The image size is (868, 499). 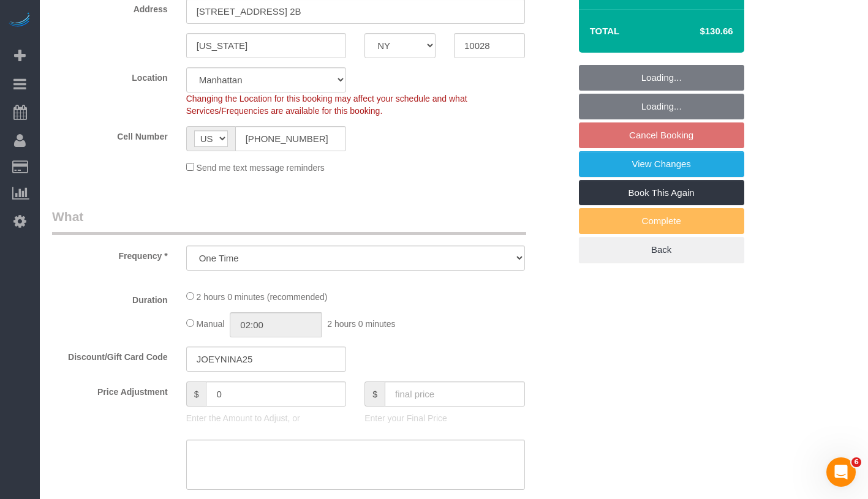 What do you see at coordinates (266, 45) in the screenshot?
I see `input: City` at bounding box center [266, 45].